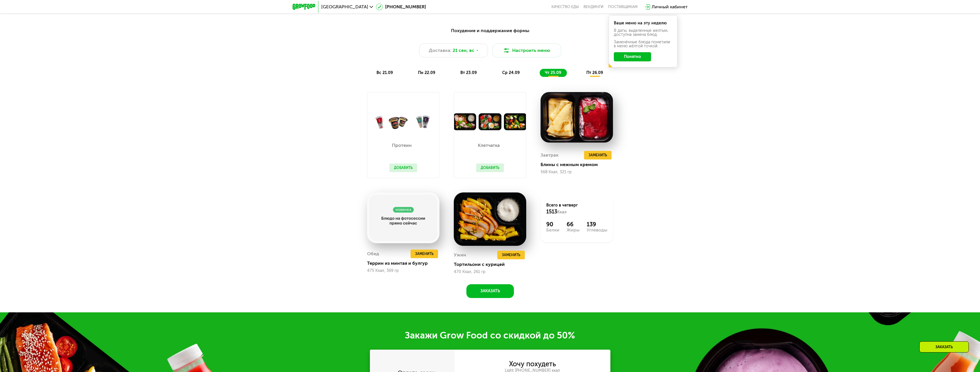 The height and width of the screenshot is (372, 980). I want to click on span: Доставка:, so click(440, 50).